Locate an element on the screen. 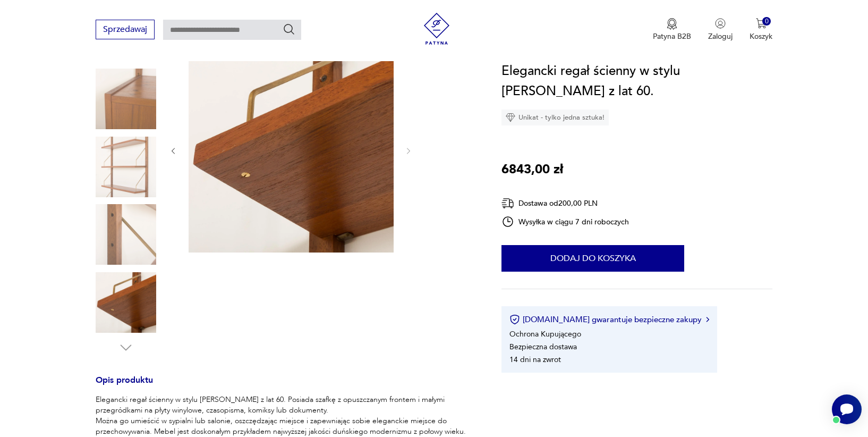  div: Unikat - tylko jedna sztuka! is located at coordinates (555, 117).